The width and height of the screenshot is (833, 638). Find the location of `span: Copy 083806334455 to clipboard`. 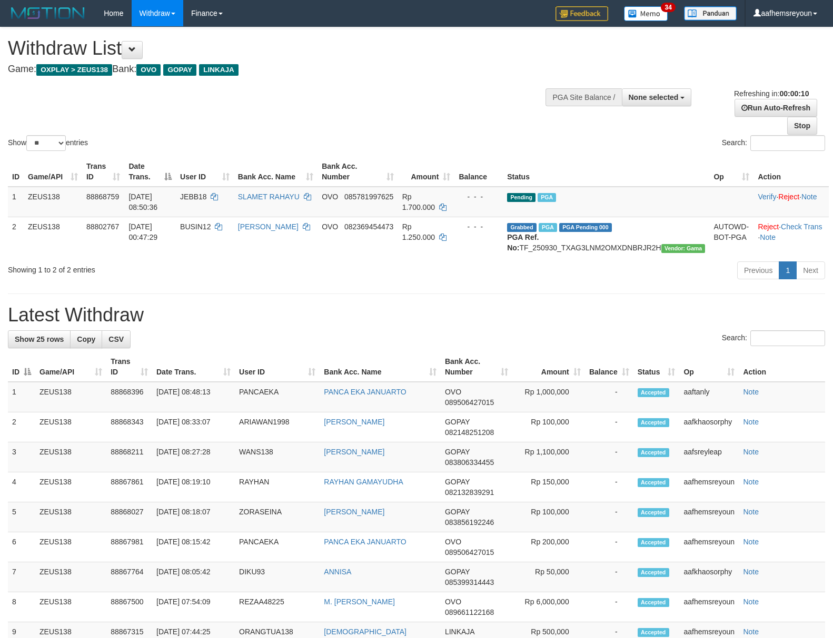

span: Copy 083806334455 to clipboard is located at coordinates (469, 463).